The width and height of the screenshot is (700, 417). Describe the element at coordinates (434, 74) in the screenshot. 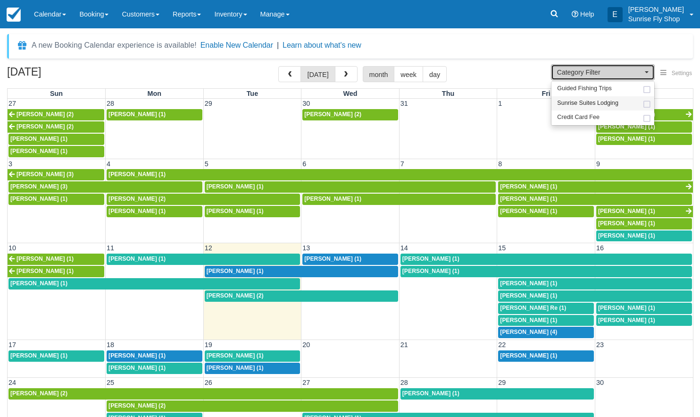

I see `button: day` at that location.